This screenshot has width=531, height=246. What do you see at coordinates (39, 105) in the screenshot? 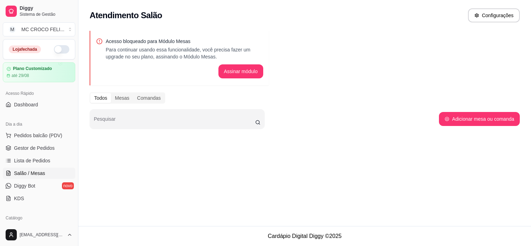
I see `a: Dashboard` at bounding box center [39, 105].